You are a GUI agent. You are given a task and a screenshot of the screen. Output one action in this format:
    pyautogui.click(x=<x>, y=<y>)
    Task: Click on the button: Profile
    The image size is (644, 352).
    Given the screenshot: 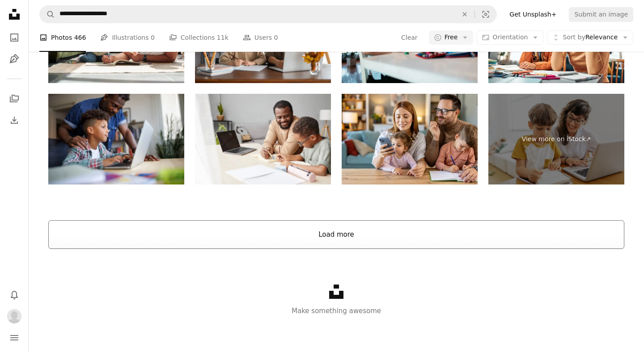 What is the action you would take?
    pyautogui.click(x=14, y=317)
    